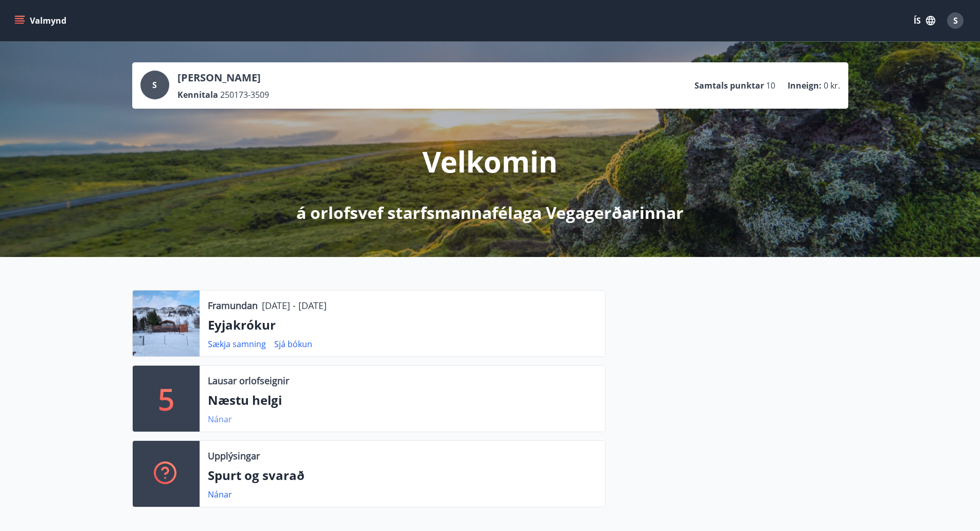  I want to click on p: Upplýsingar, so click(234, 456).